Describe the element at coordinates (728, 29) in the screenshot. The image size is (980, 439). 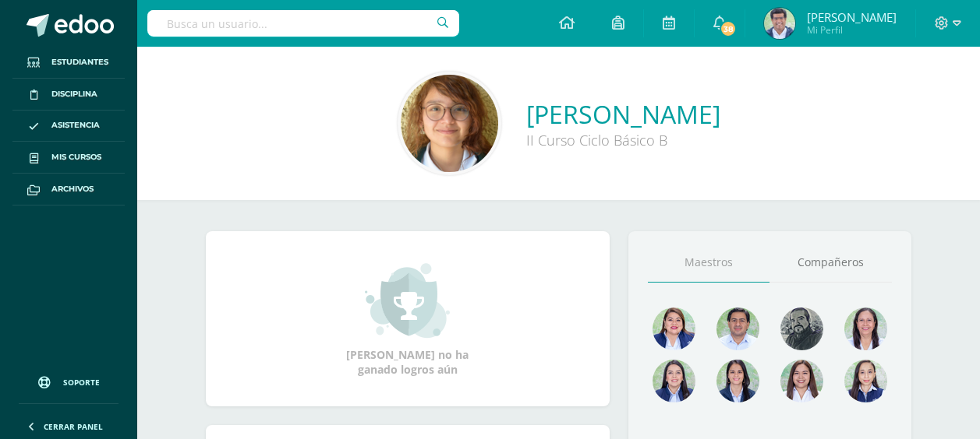
I see `span: 38` at that location.